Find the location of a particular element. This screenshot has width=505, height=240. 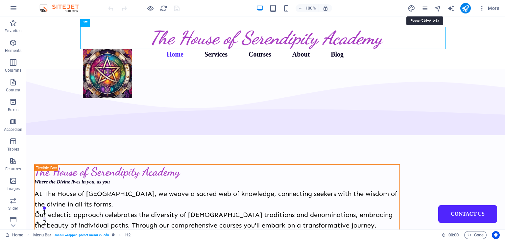

nav: breadcrumb is located at coordinates (82, 235).